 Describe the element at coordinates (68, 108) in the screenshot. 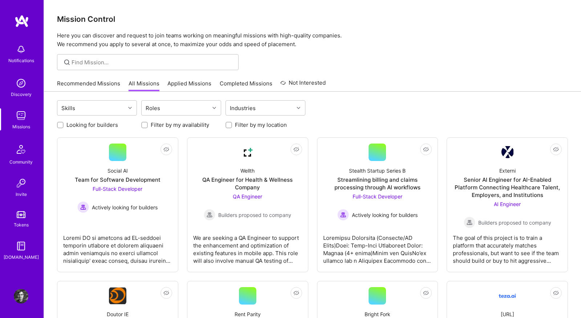

I see `div: Skills` at that location.